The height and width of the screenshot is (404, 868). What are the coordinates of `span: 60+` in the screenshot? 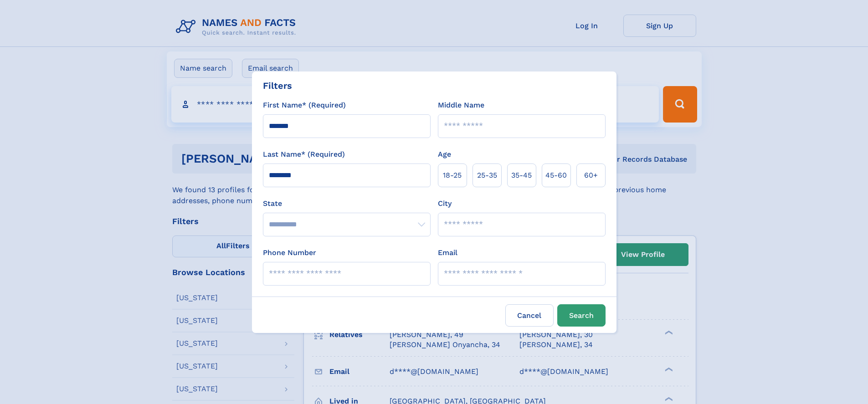 It's located at (591, 175).